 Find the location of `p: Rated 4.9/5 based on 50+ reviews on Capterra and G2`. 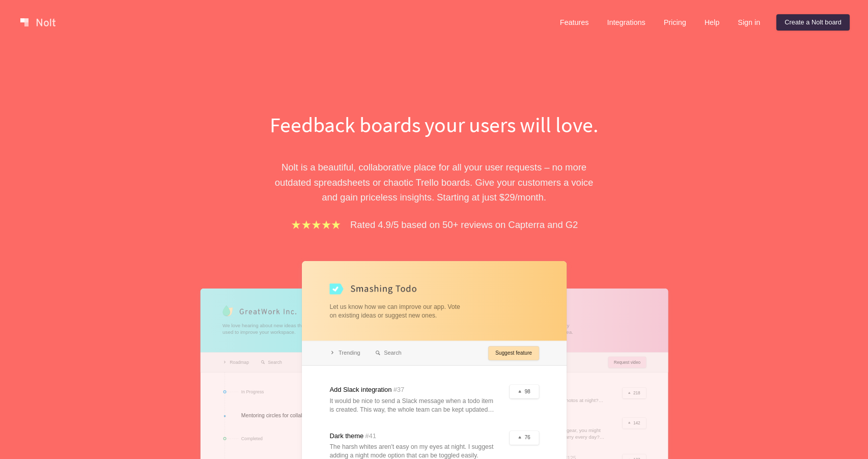

p: Rated 4.9/5 based on 50+ reviews on Capterra and G2 is located at coordinates (464, 224).